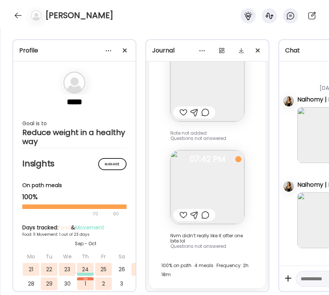 The width and height of the screenshot is (329, 295). I want to click on div: 22, so click(49, 270).